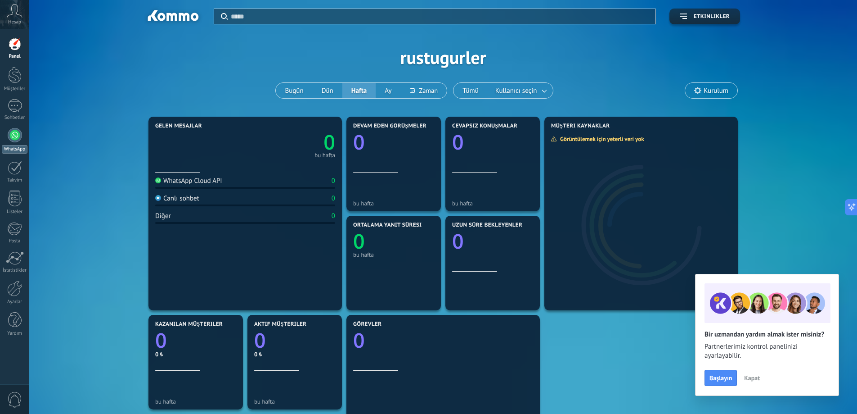 The image size is (857, 414). I want to click on button: Dün, so click(328, 90).